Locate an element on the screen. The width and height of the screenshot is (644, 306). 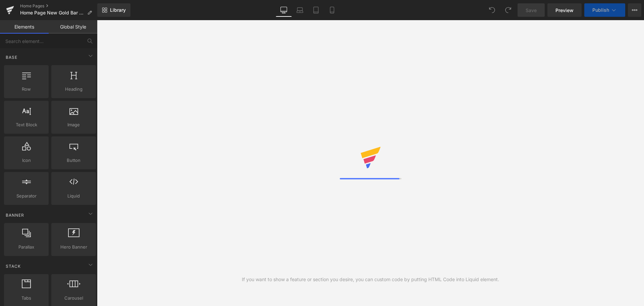
a: Preview is located at coordinates (564, 10).